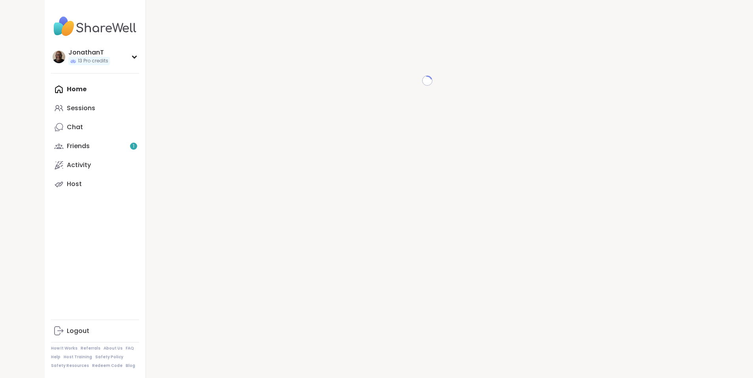 This screenshot has width=753, height=378. I want to click on a: Friends1, so click(95, 146).